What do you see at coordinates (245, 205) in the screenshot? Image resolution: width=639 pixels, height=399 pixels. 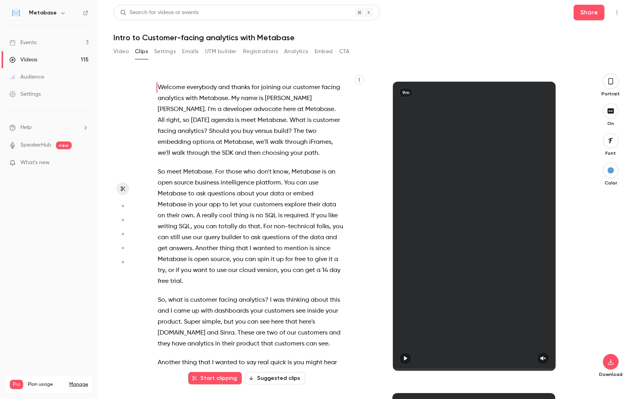 I see `span: your` at bounding box center [245, 205].